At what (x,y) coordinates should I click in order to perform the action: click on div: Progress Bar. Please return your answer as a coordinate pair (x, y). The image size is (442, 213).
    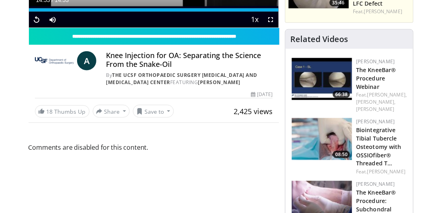
    Looking at the image, I should click on (154, 10).